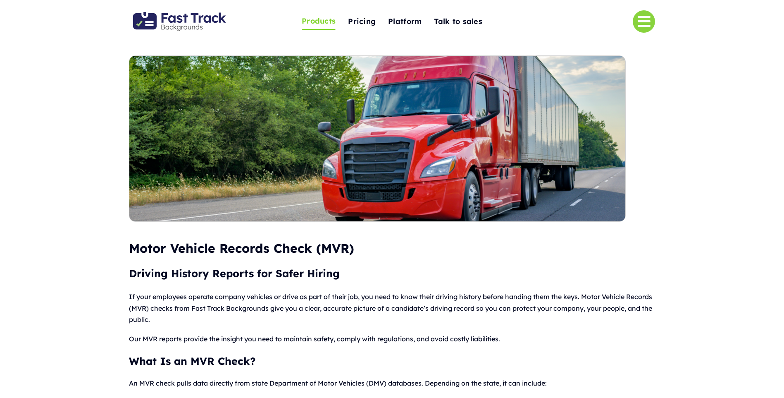 Image resolution: width=784 pixels, height=398 pixels. What do you see at coordinates (405, 21) in the screenshot?
I see `a: Platform` at bounding box center [405, 21].